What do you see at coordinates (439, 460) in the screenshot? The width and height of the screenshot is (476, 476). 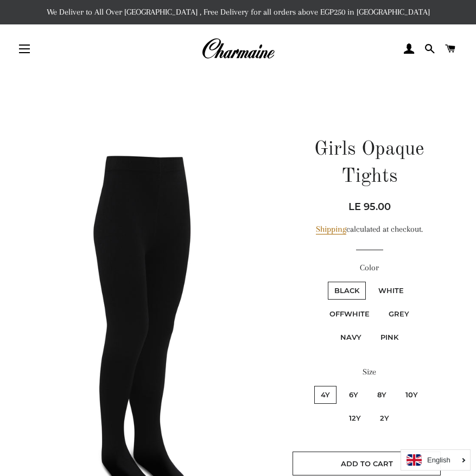 I see `i: English` at bounding box center [439, 460].